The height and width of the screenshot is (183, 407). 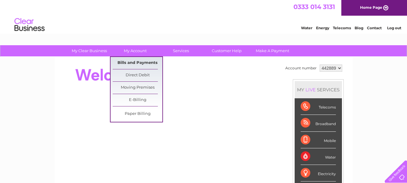 I want to click on a: Paper Billing, so click(x=137, y=114).